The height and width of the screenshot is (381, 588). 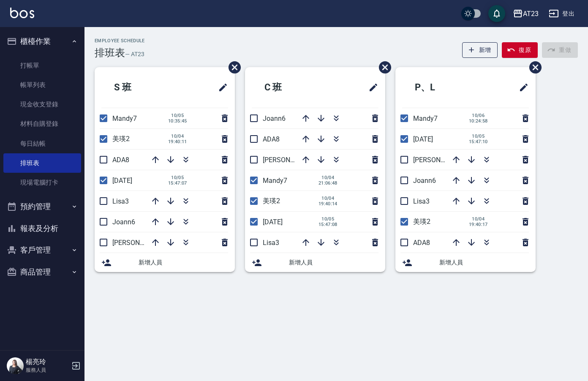 What do you see at coordinates (178, 142) in the screenshot?
I see `span: 19:40:11` at bounding box center [178, 142].